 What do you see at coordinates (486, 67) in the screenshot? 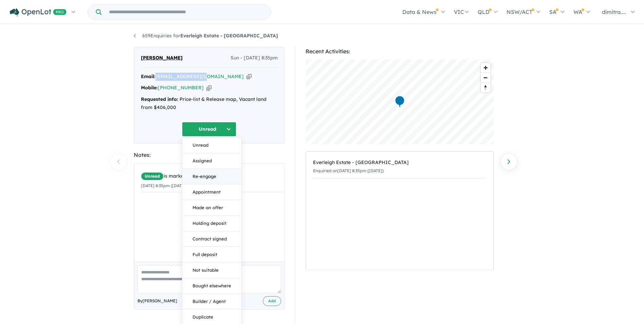
I see `button: Zoom in` at bounding box center [486, 67].